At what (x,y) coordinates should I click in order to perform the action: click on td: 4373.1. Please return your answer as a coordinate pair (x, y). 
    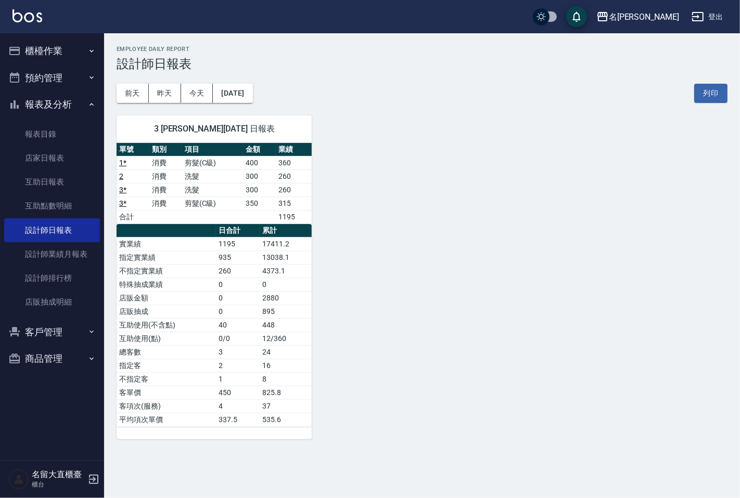
    Looking at the image, I should click on (286, 271).